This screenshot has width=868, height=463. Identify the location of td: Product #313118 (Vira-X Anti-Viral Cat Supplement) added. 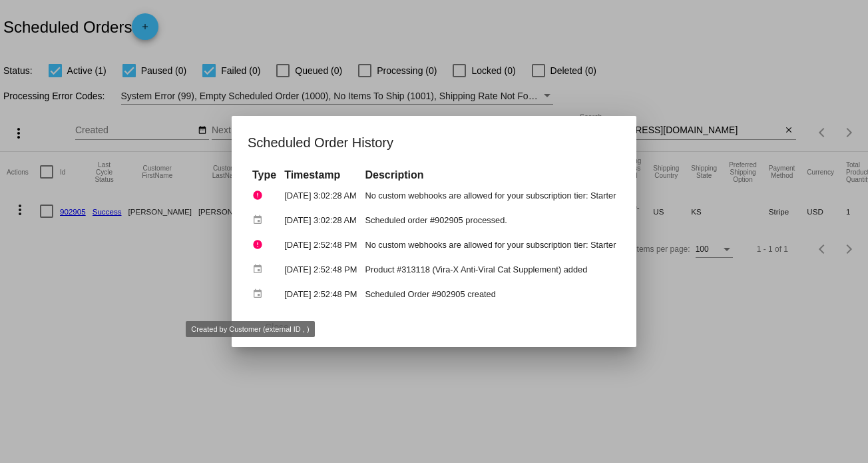
(490, 269).